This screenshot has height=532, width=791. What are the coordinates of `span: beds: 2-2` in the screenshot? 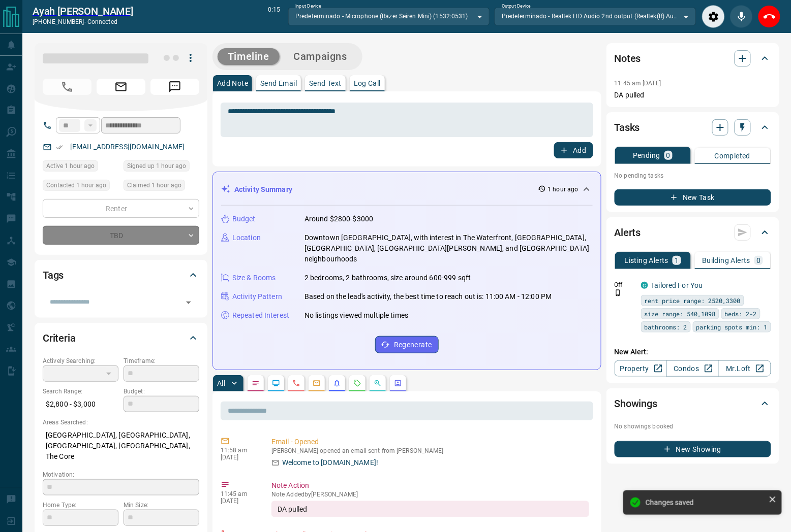 It's located at (741, 314).